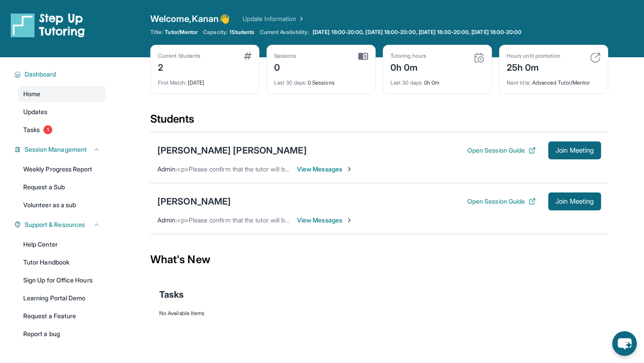 This screenshot has height=363, width=644. I want to click on div: Hours until promotion, so click(533, 56).